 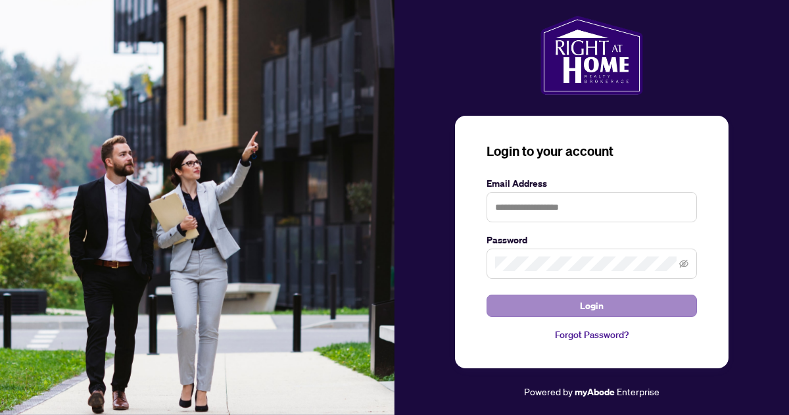 I want to click on span: Login, so click(x=592, y=306).